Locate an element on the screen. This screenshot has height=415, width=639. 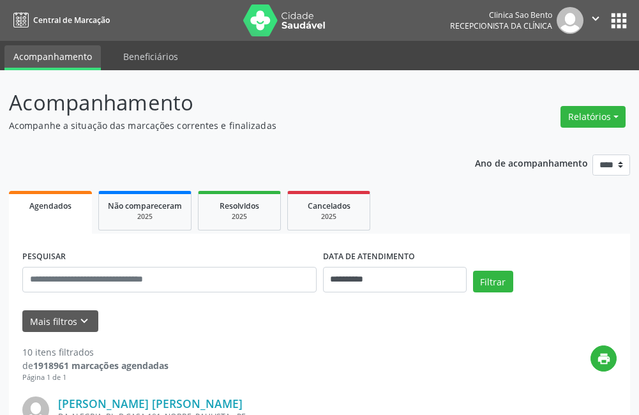
strong: 1918961 marcações agendadas is located at coordinates (101, 365).